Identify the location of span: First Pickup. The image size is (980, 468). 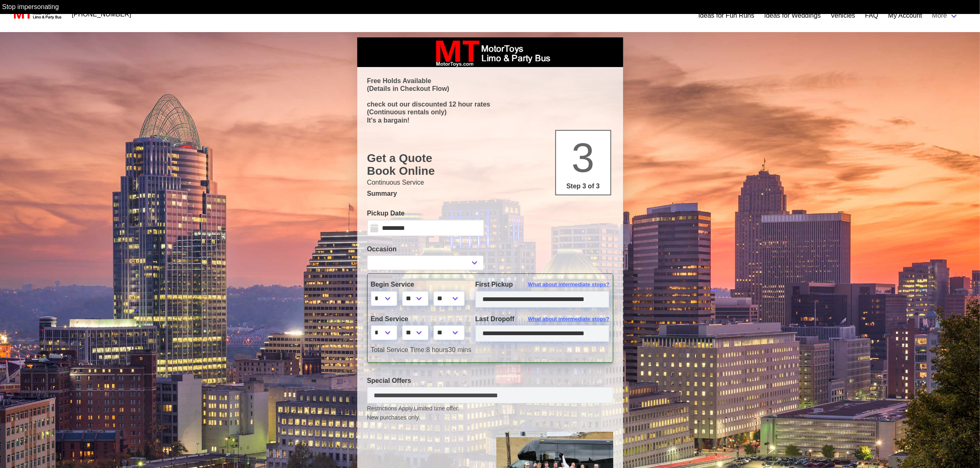
(494, 285).